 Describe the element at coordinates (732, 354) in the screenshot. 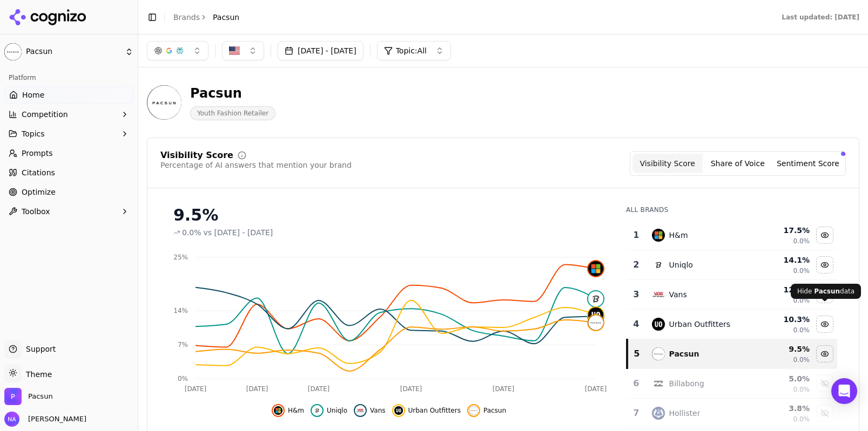

I see `tr: 5pacsunPacsun9.5%0.0%Hide pacsun data` at that location.